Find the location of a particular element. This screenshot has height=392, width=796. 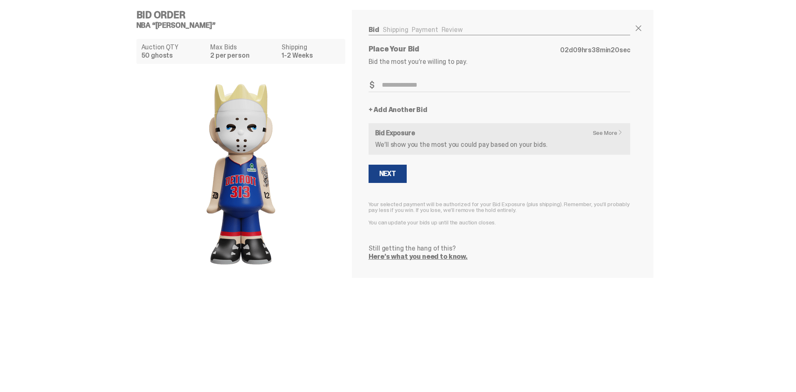

dd: 50 ghosts is located at coordinates (173, 56).